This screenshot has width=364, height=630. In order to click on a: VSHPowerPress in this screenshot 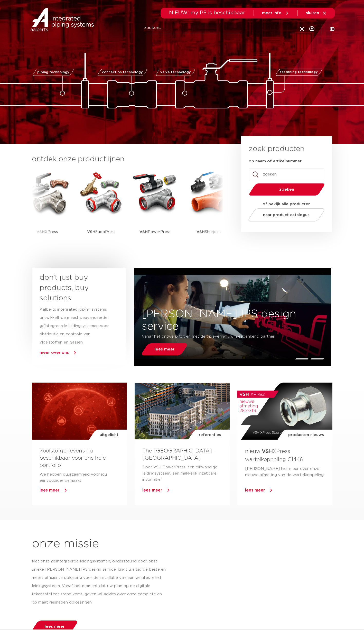, I will do `click(155, 209)`.